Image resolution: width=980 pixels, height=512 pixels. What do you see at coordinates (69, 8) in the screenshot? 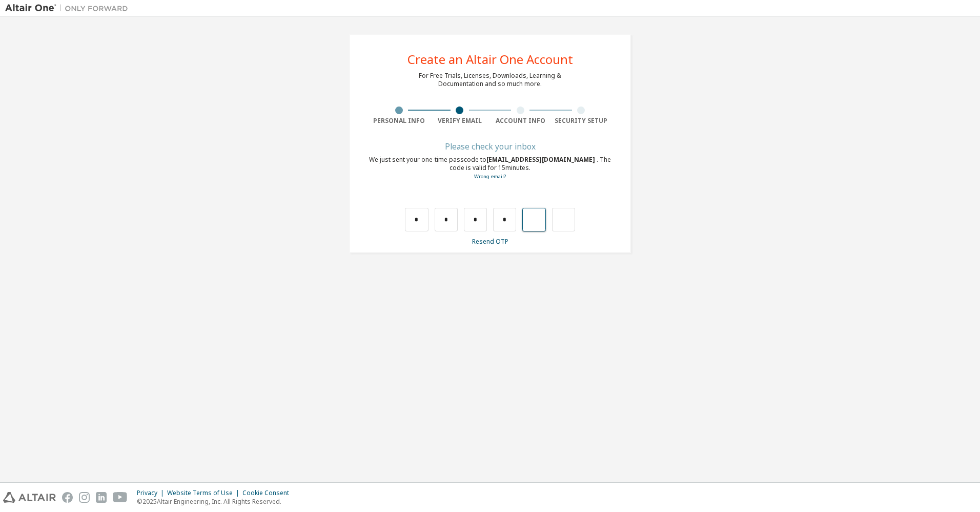
I see `img: Altair One` at bounding box center [69, 8].